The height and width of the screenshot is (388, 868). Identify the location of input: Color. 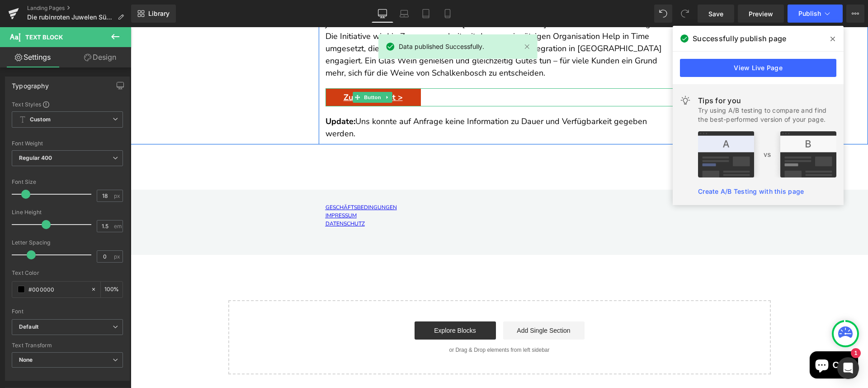
(58, 289).